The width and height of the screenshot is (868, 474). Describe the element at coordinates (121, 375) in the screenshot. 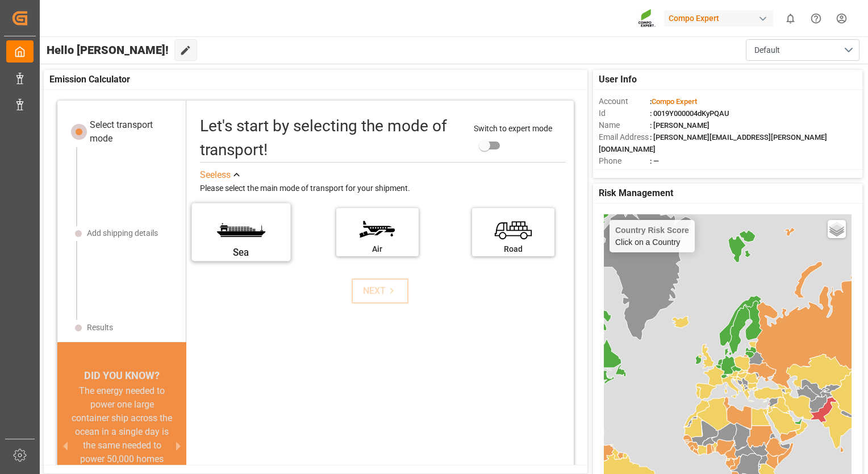

I see `div: DID YOU KNOW?` at that location.